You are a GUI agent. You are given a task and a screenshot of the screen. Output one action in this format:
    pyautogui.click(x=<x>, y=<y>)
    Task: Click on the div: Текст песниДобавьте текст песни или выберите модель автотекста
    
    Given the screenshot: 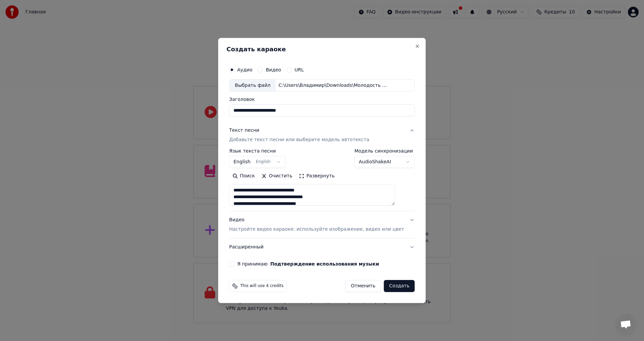 What is the action you would take?
    pyautogui.click(x=322, y=180)
    